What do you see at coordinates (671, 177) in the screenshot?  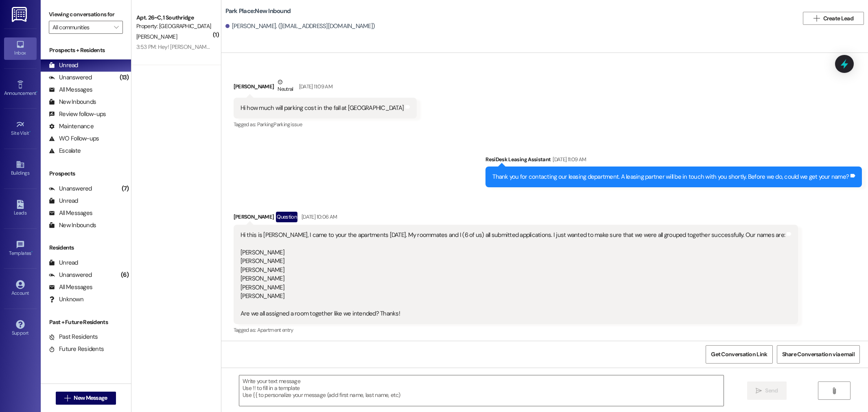 I see `div: Thank you for contacting our leasing department. A leasing partner will be in touch with you shor...` at bounding box center [671, 177].